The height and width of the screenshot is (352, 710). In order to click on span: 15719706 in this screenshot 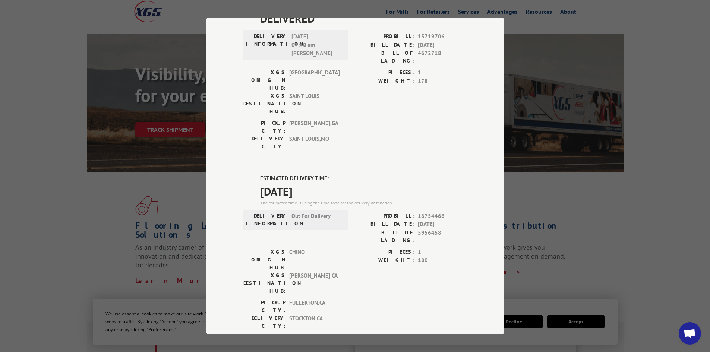, I will do `click(443, 37)`.